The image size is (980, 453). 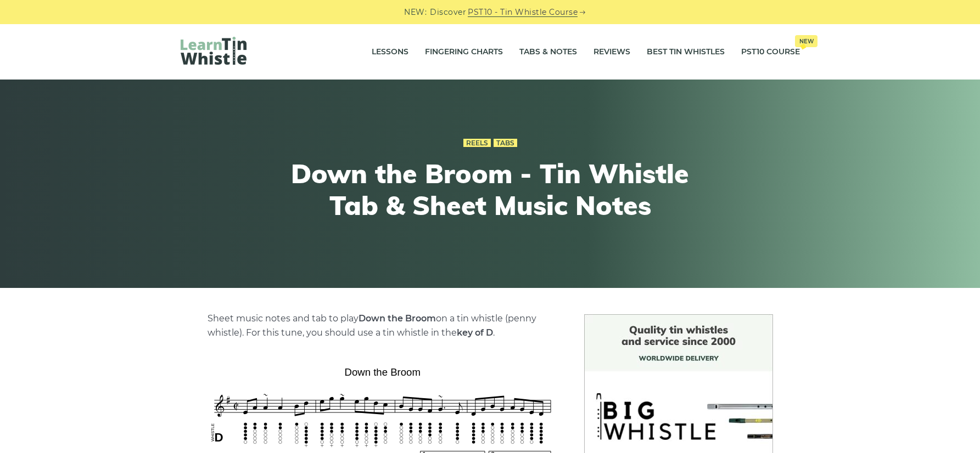 I want to click on a: Fingering Charts, so click(x=464, y=52).